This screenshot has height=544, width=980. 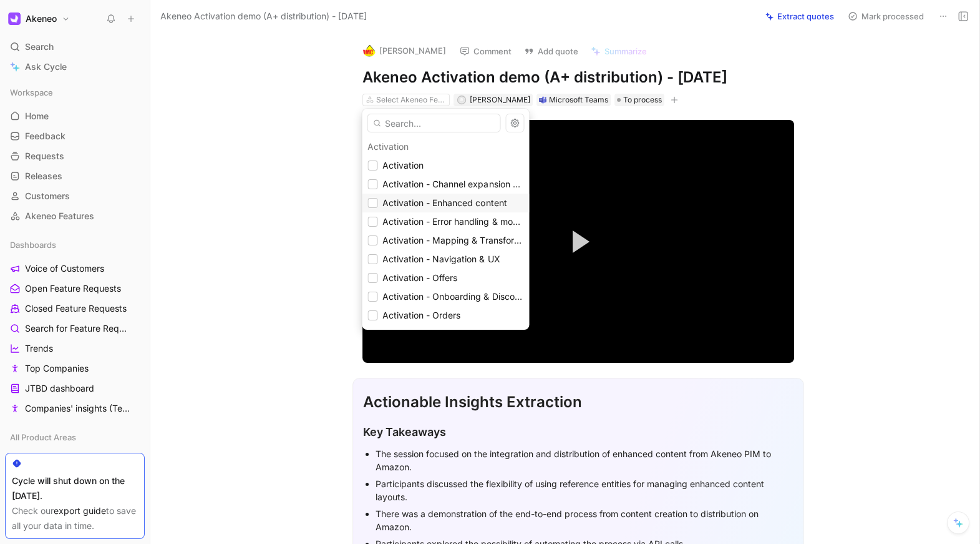 What do you see at coordinates (467, 184) in the screenshot?
I see `span: Activation - Channel expansion & Factory` at bounding box center [467, 184].